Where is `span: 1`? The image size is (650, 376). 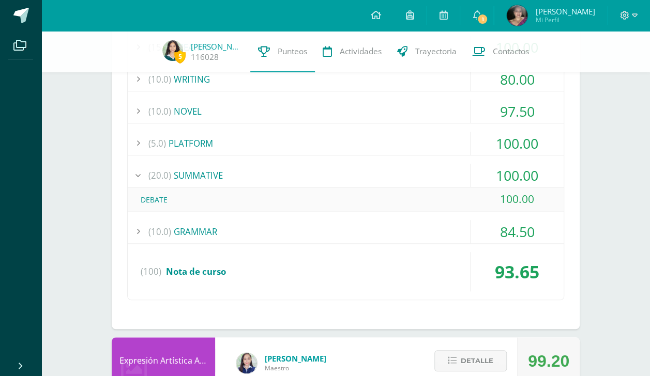 span: 1 is located at coordinates (482, 19).